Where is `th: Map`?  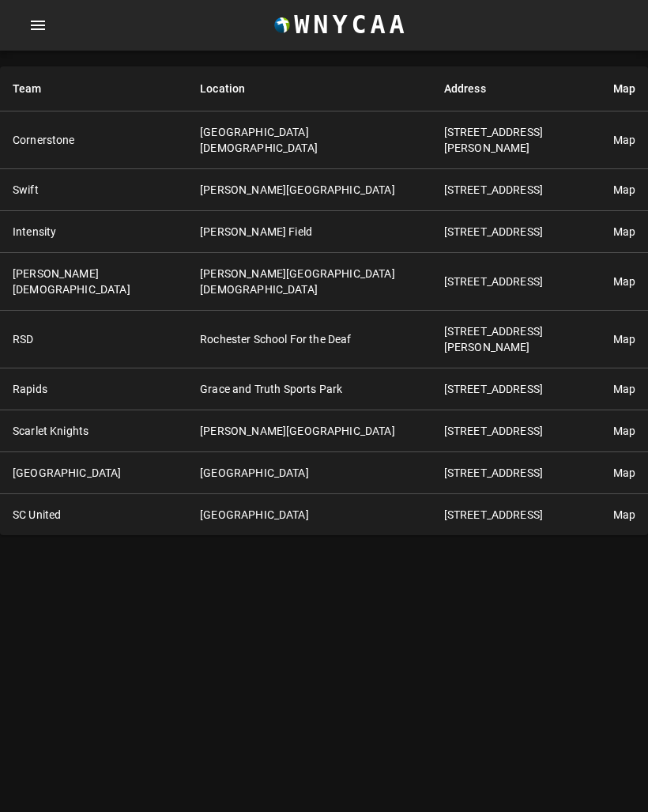 th: Map is located at coordinates (625, 88).